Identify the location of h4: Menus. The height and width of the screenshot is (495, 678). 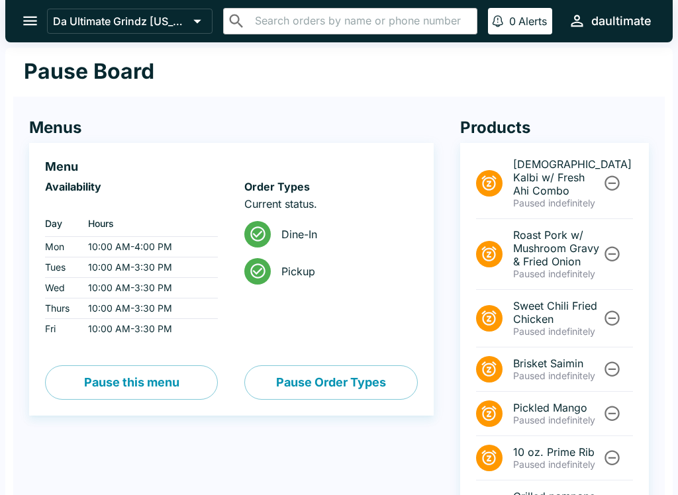
(231, 128).